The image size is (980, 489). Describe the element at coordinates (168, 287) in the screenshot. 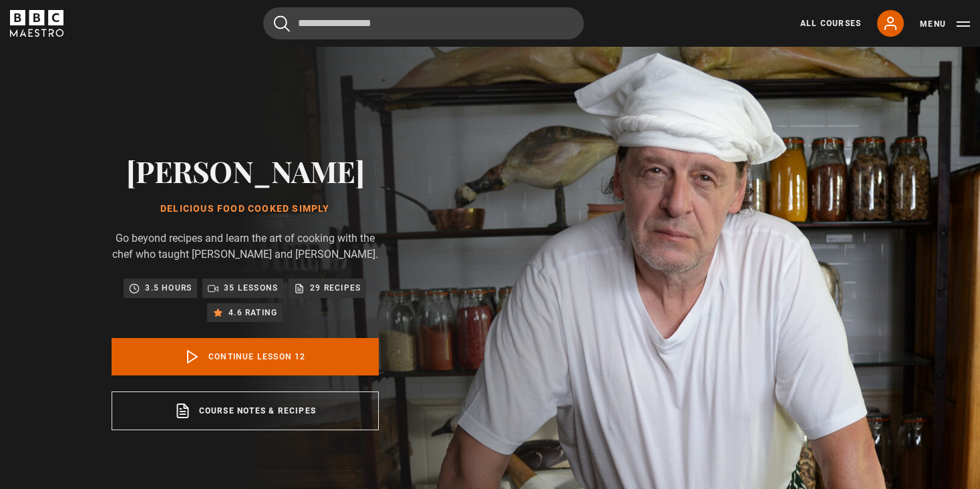

I see `p: 3.5 hours` at that location.